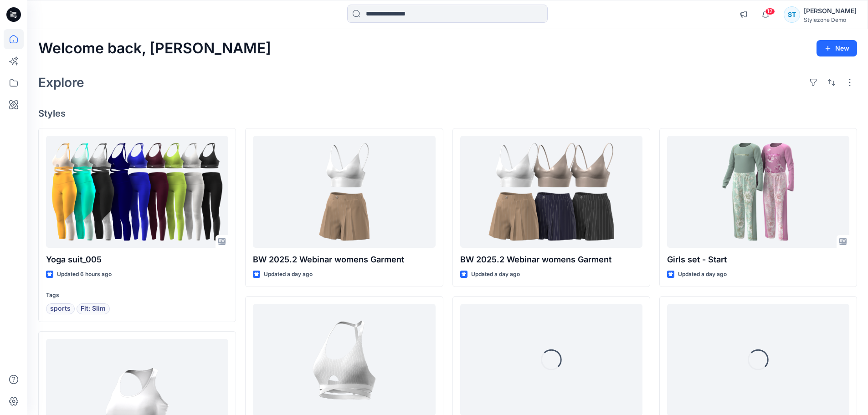 The height and width of the screenshot is (415, 868). What do you see at coordinates (759, 192) in the screenshot?
I see `a: Girls set - Start` at bounding box center [759, 192].